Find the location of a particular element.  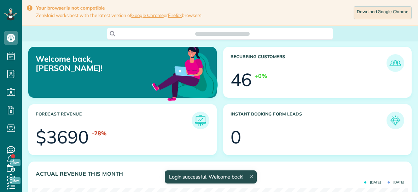

a: Download Google Chrome is located at coordinates (382, 13).